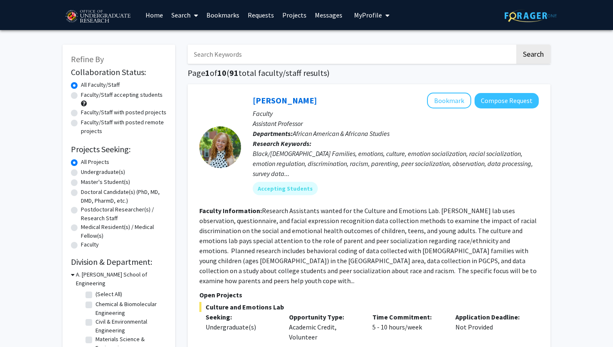 This screenshot has width=613, height=347. I want to click on label: Civil & Environmental Engineering, so click(130, 326).